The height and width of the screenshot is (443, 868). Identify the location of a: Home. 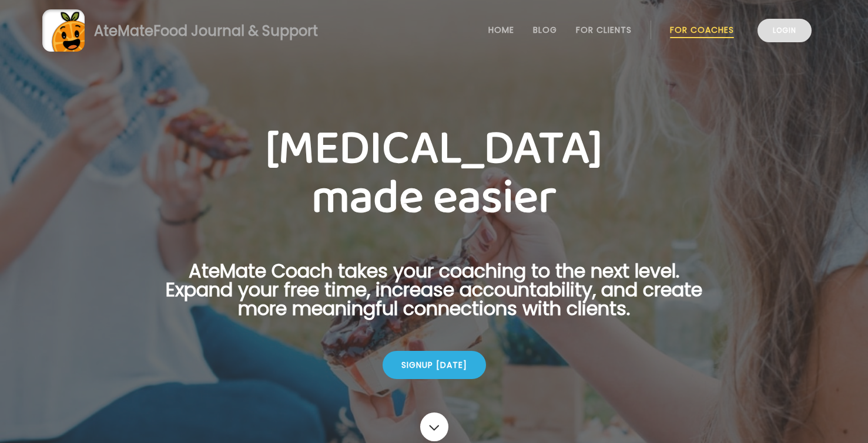
(501, 30).